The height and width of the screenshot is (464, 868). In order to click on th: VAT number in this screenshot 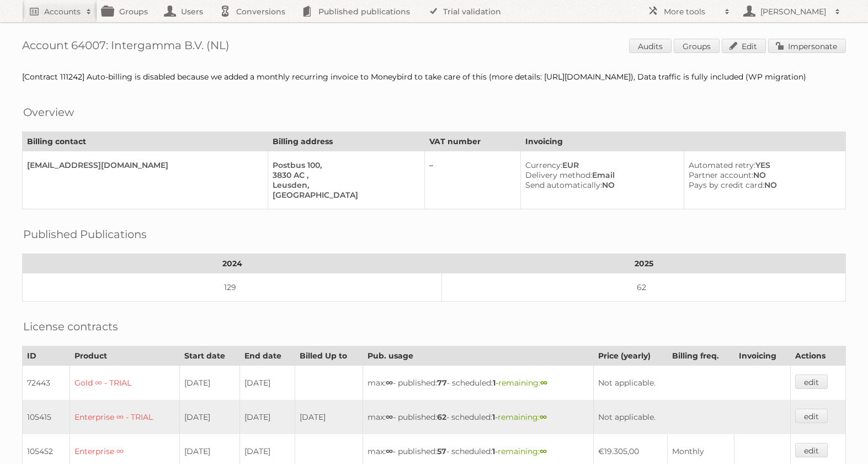, I will do `click(473, 141)`.